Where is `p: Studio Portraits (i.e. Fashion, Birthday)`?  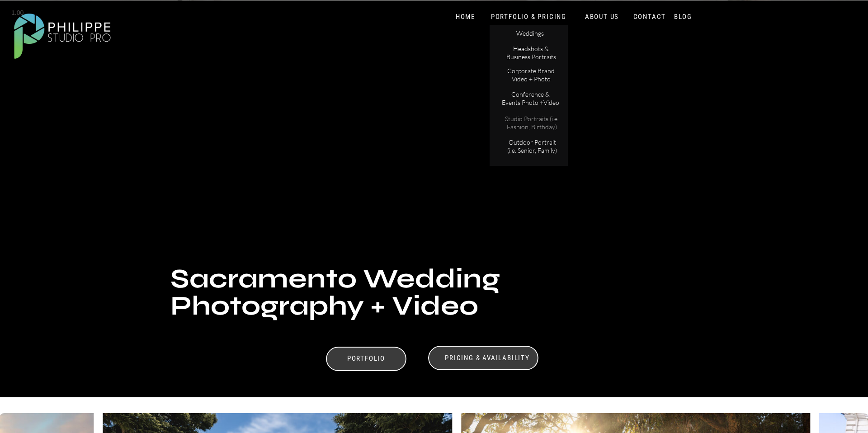 p: Studio Portraits (i.e. Fashion, Birthday) is located at coordinates (532, 123).